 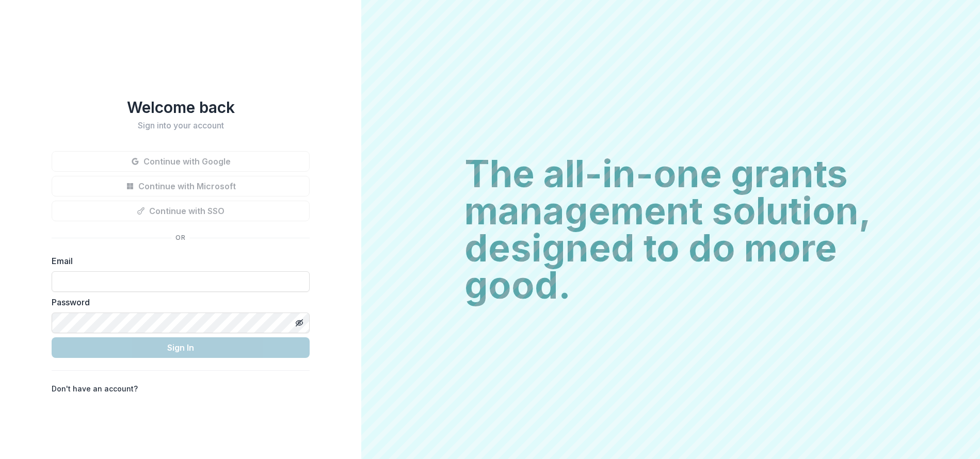 I want to click on button: Sign In, so click(x=181, y=347).